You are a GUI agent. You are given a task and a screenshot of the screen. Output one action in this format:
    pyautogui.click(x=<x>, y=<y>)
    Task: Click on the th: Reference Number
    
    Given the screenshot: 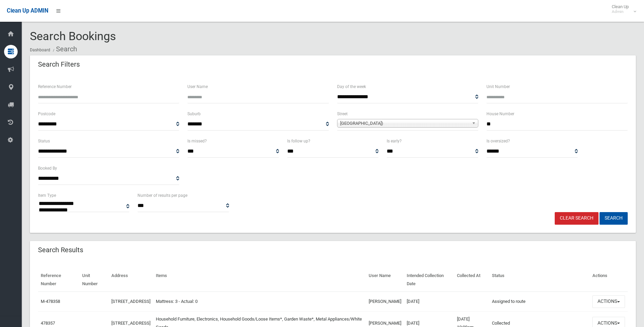 What is the action you would take?
    pyautogui.click(x=59, y=279)
    